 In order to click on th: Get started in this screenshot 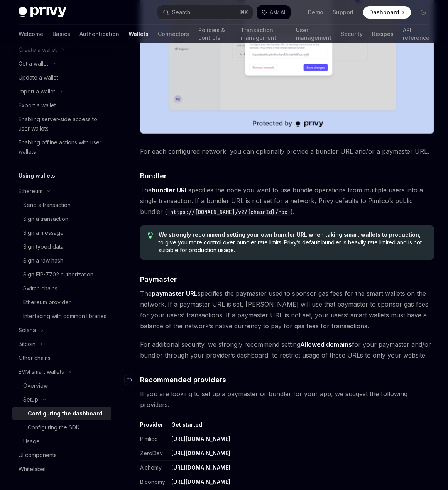, I will do `click(199, 427)`.